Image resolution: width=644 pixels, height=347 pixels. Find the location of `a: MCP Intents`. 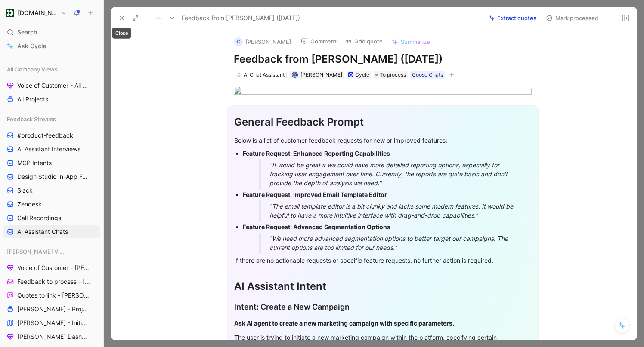

a: MCP Intents is located at coordinates (51, 163).